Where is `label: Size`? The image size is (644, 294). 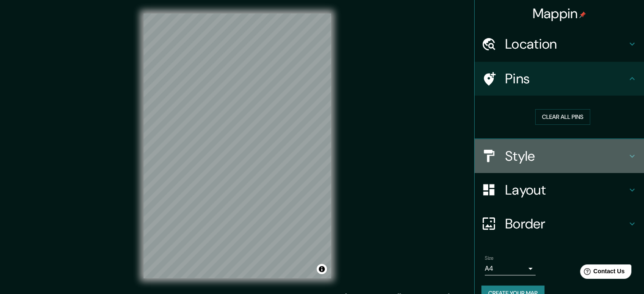
label: Size is located at coordinates (490, 258).